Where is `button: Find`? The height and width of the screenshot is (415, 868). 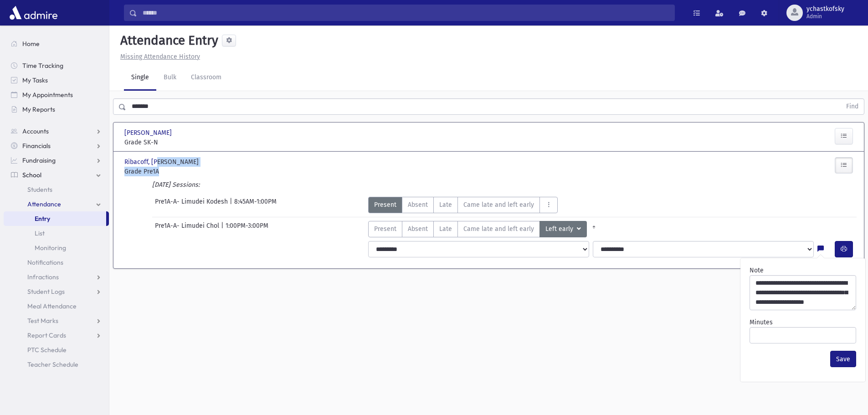 button: Find is located at coordinates (852, 107).